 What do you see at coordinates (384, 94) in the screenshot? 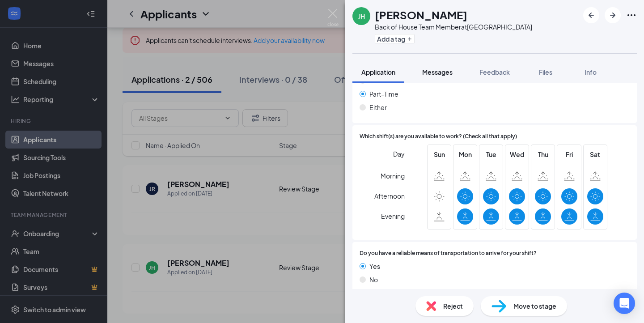
I see `span: Part-Time` at bounding box center [384, 94].